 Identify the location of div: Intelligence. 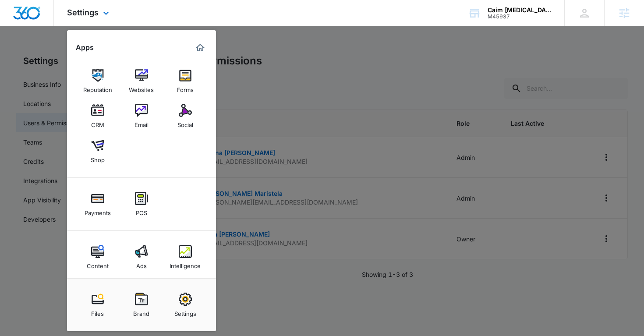
(185, 264).